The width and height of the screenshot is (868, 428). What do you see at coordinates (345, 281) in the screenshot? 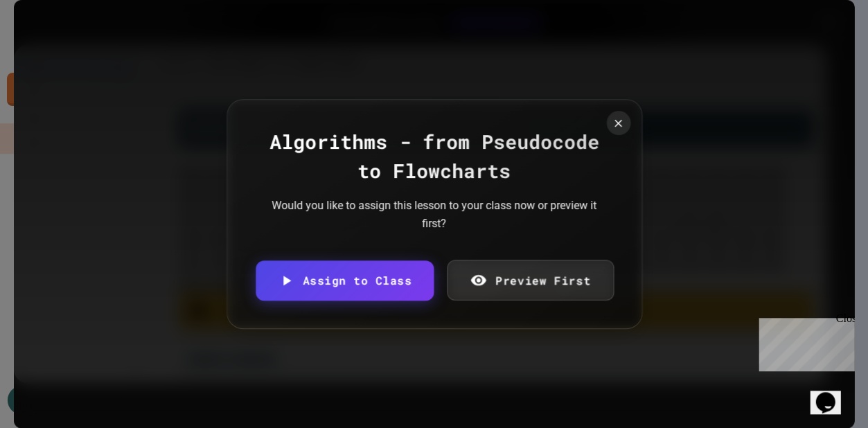
I see `a: Assign to Class` at bounding box center [345, 281].